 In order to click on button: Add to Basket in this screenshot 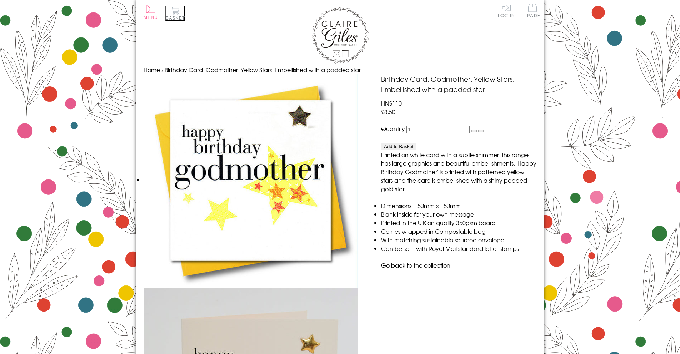, I will do `click(399, 146)`.